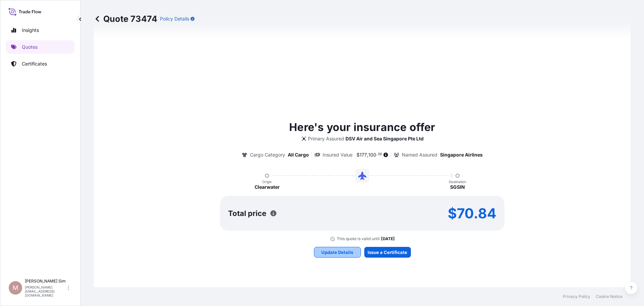 The image size is (644, 306). Describe the element at coordinates (338, 252) in the screenshot. I see `button: Update Details` at that location.